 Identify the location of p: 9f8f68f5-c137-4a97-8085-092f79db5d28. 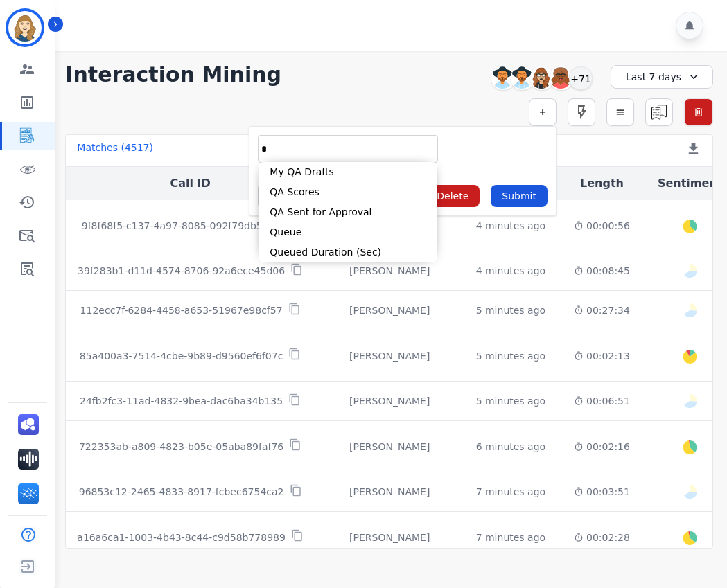
(182, 226).